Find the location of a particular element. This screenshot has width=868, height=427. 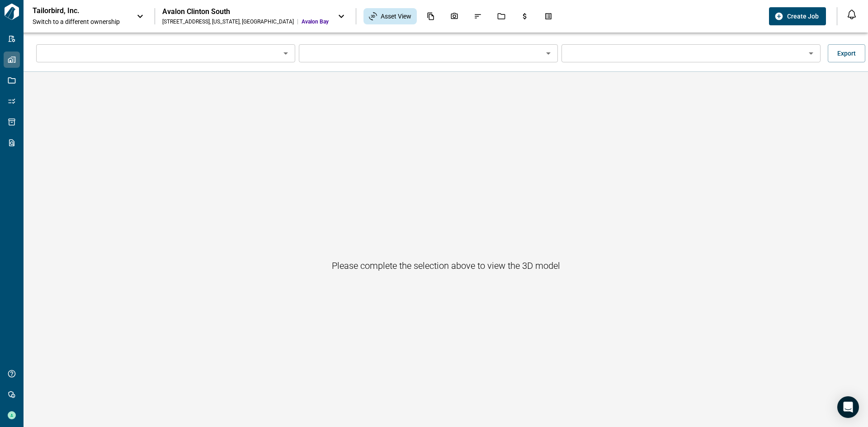

div: Asset View is located at coordinates (390, 17).